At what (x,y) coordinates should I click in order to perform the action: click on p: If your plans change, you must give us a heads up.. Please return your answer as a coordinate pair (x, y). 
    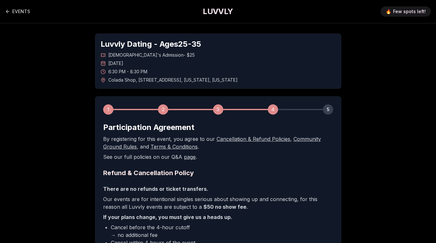
    Looking at the image, I should click on (218, 217).